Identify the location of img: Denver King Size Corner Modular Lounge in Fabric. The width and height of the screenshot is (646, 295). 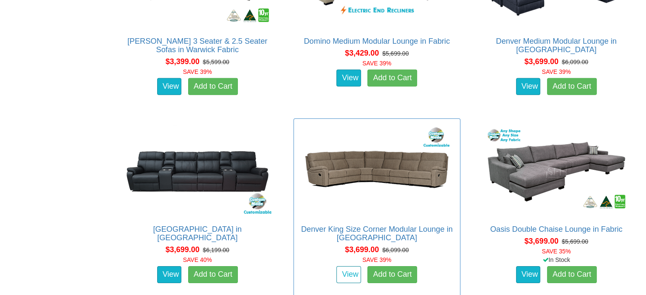
(377, 170).